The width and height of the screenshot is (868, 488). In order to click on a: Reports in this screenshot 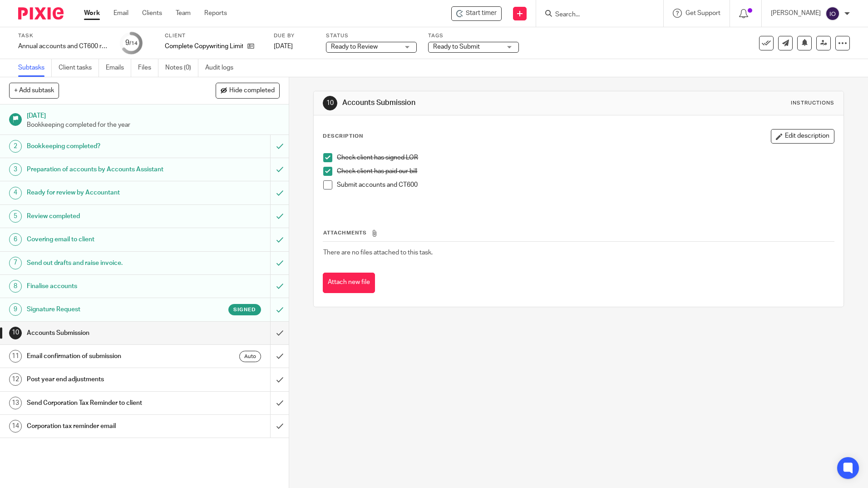, I will do `click(216, 13)`.